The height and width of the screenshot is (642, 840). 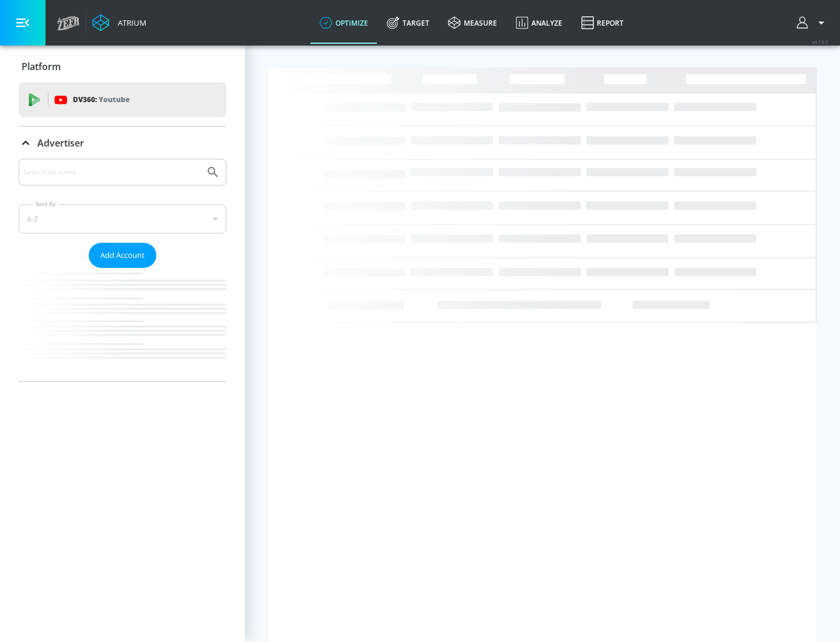 I want to click on a: Analyze, so click(x=539, y=22).